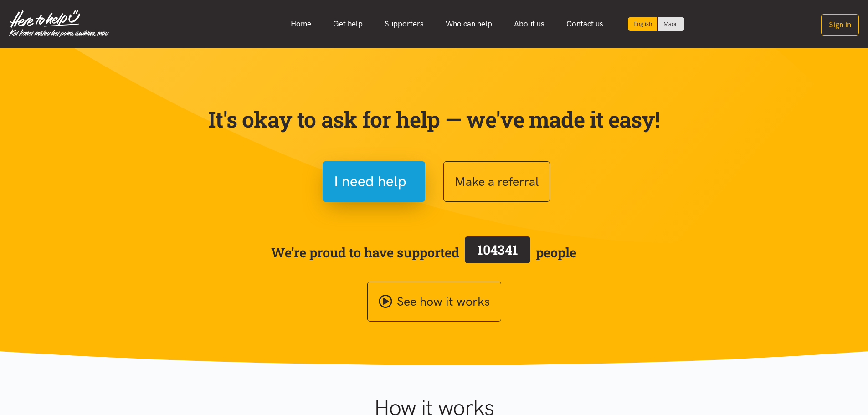  What do you see at coordinates (301, 23) in the screenshot?
I see `a: Home` at bounding box center [301, 23].